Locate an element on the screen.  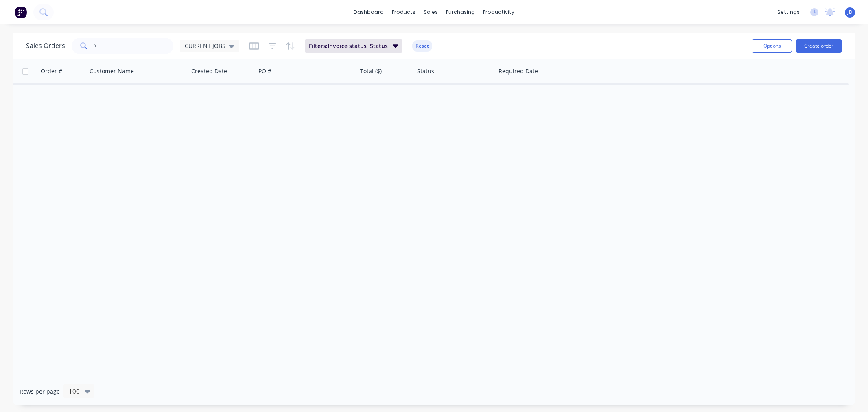
input: Search... is located at coordinates (134, 46).